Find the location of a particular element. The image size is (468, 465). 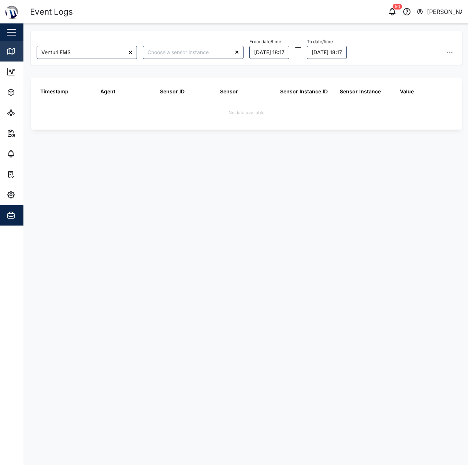

div: Settings is located at coordinates (32, 195).